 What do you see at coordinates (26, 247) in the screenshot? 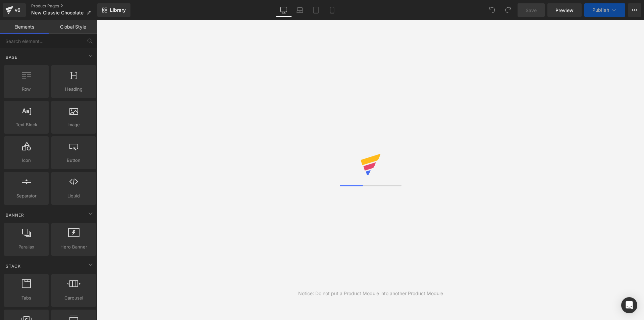
I see `span: Parallax` at bounding box center [26, 247].